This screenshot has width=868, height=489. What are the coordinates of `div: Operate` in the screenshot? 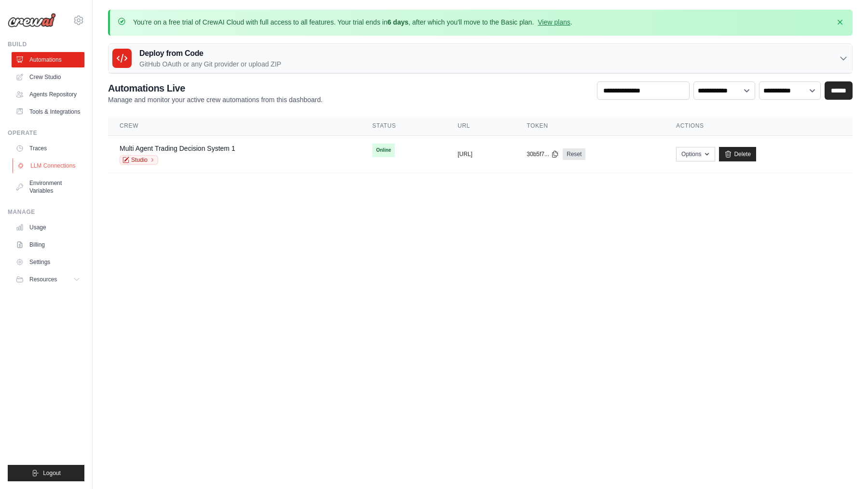 It's located at (46, 133).